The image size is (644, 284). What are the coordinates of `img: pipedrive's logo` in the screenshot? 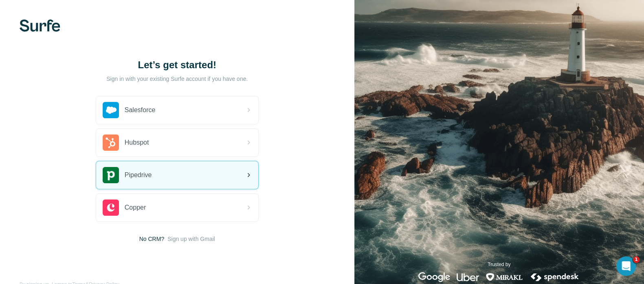 It's located at (111, 175).